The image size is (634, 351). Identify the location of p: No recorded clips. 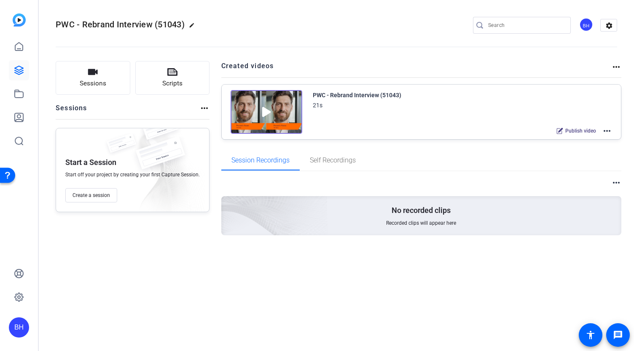
(421, 211).